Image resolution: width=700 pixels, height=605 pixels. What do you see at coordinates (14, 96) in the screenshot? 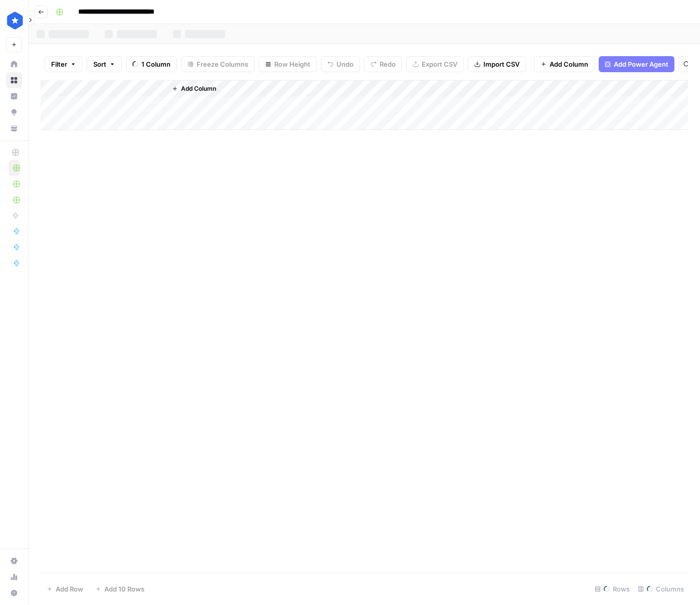
I see `a: Insights` at bounding box center [14, 96].